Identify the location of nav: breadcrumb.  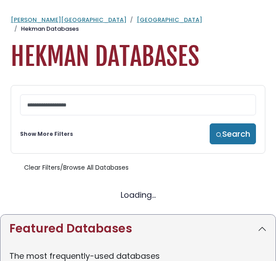
(138, 24).